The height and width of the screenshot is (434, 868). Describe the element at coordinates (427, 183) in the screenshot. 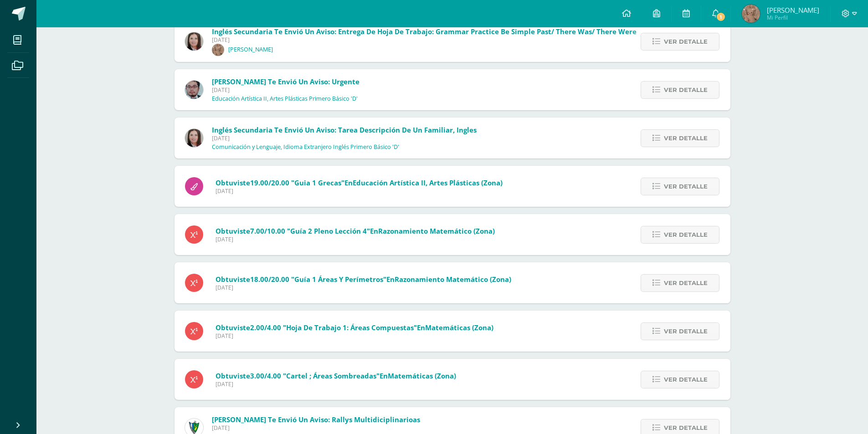

I see `span: Educación Artística II, Artes Plásticas (Zona)` at that location.